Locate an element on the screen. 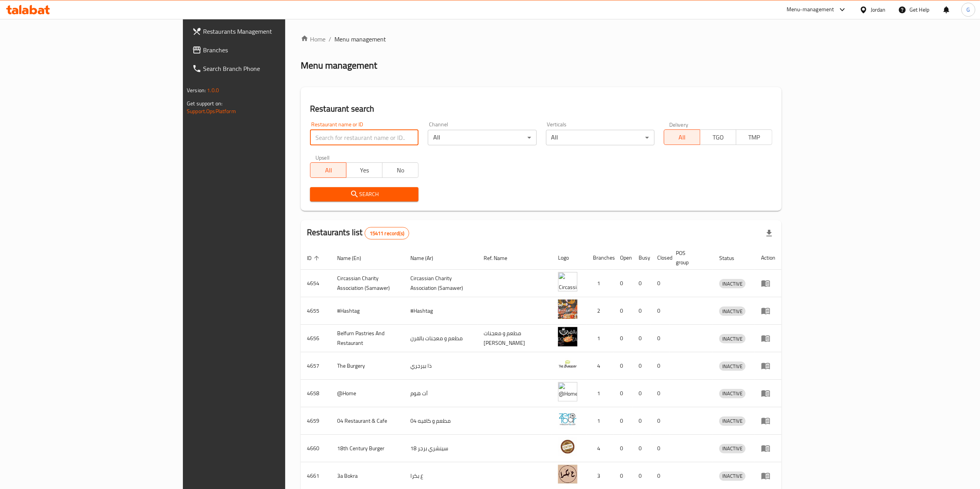 This screenshot has width=980, height=489. button: Search is located at coordinates (364, 194).